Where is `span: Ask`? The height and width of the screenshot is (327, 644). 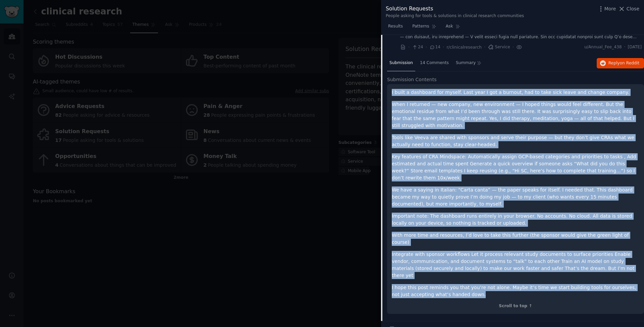 span: Ask is located at coordinates (449, 27).